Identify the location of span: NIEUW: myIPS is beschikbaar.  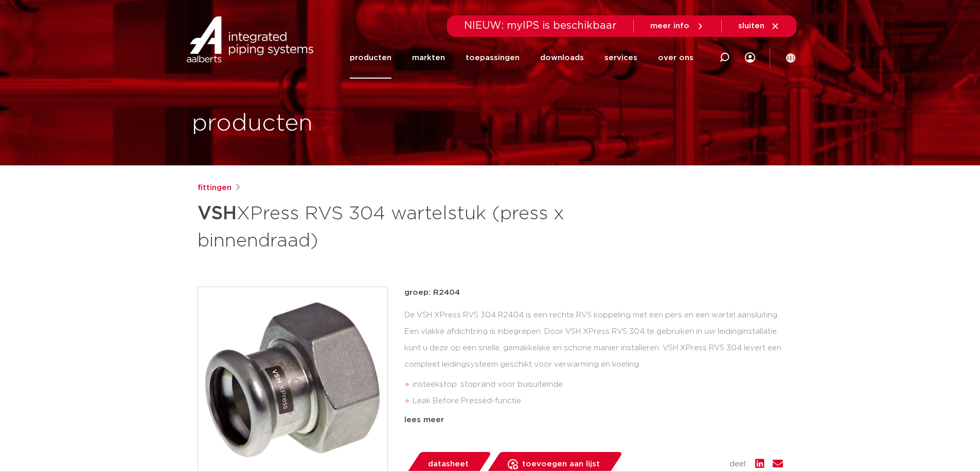
(540, 25).